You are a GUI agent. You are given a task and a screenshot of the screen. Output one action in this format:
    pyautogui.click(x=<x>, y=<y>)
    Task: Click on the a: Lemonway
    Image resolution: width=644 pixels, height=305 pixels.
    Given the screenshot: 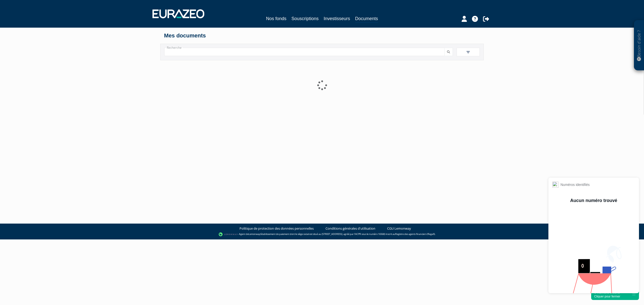 What is the action you would take?
    pyautogui.click(x=254, y=234)
    